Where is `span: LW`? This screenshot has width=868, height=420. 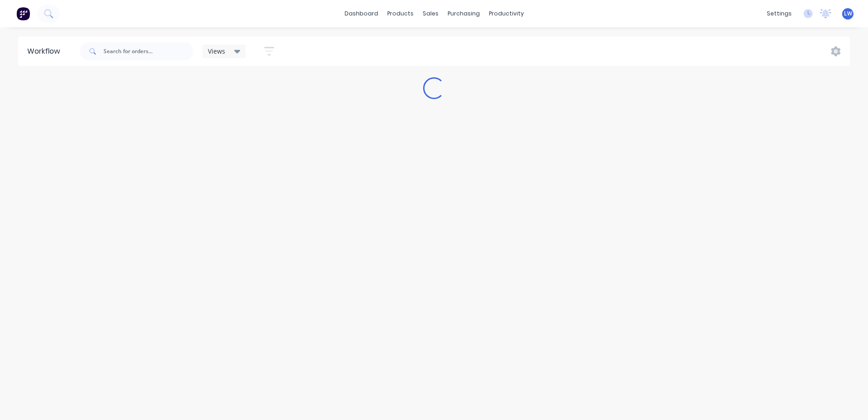 span: LW is located at coordinates (848, 13).